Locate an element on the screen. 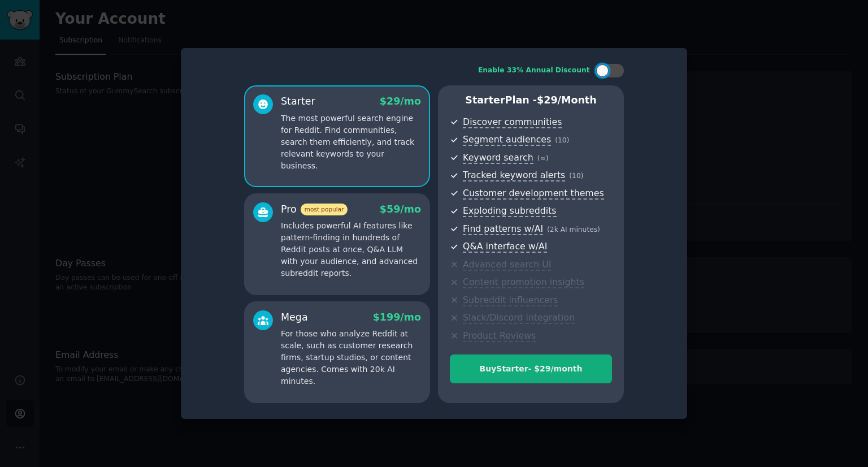  div: Mega is located at coordinates (294, 317).